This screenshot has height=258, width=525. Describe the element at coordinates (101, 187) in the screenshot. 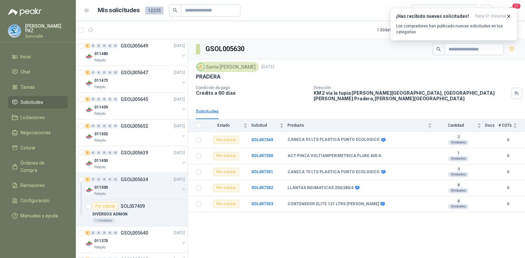

I see `p: 011500` at that location.